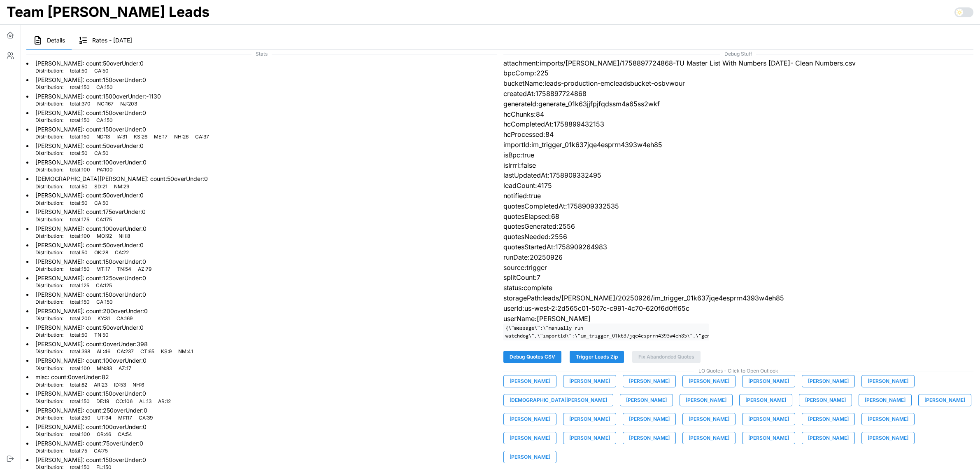 The height and width of the screenshot is (469, 980). Describe the element at coordinates (103, 137) in the screenshot. I see `p: ND : 13` at that location.